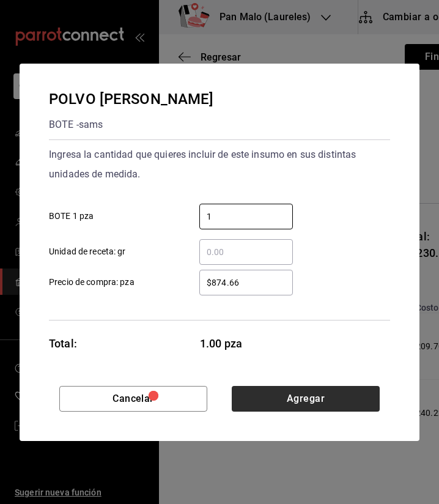 The image size is (439, 504). What do you see at coordinates (92, 282) in the screenshot?
I see `span: Precio de compra: pza` at bounding box center [92, 282].